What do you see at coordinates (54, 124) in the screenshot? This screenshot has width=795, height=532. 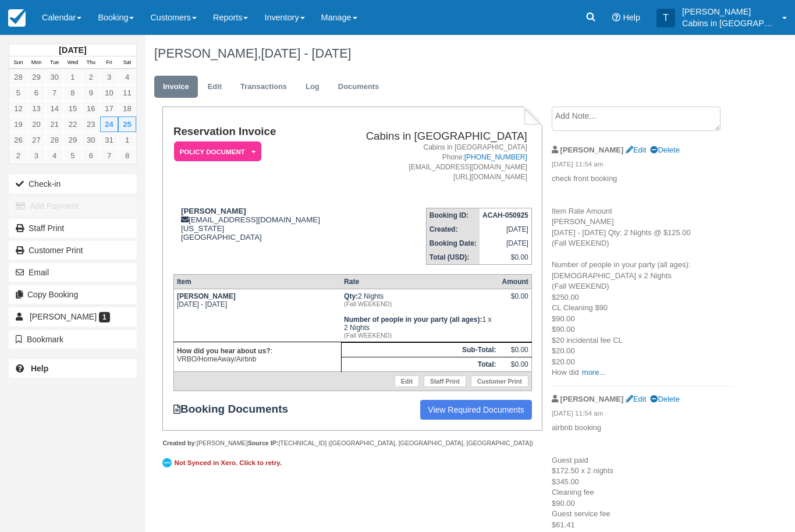 I see `a: 21` at bounding box center [54, 124].